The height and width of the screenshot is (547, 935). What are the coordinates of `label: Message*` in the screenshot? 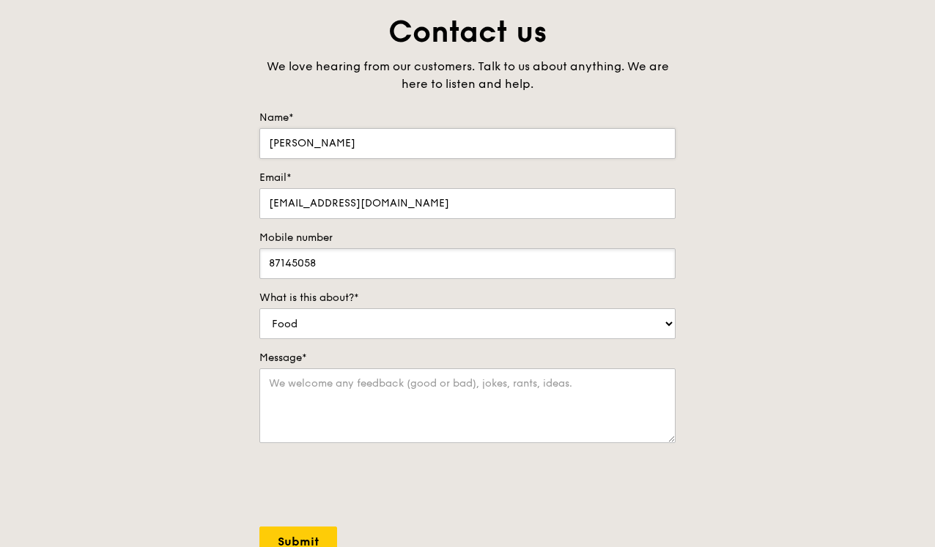 It's located at (467, 358).